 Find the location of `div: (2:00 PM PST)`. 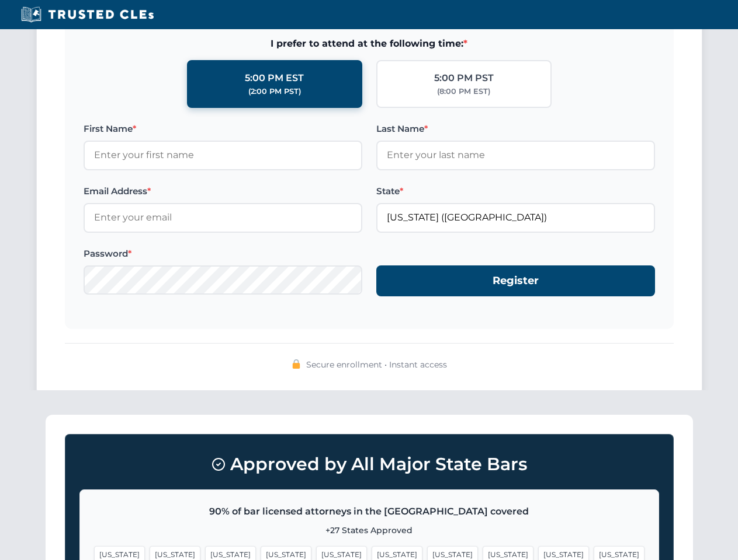

div: (2:00 PM PST) is located at coordinates (274, 92).